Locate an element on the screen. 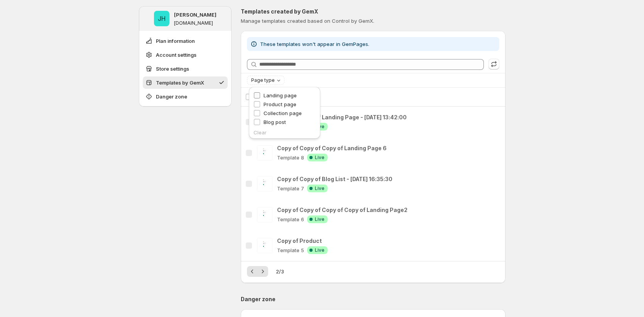 The image size is (644, 317). span: 2 / 3 is located at coordinates (280, 271).